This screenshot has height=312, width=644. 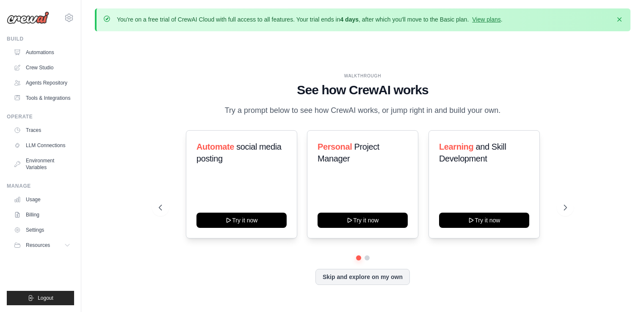 What do you see at coordinates (239, 153) in the screenshot?
I see `span: social media posting` at bounding box center [239, 153].